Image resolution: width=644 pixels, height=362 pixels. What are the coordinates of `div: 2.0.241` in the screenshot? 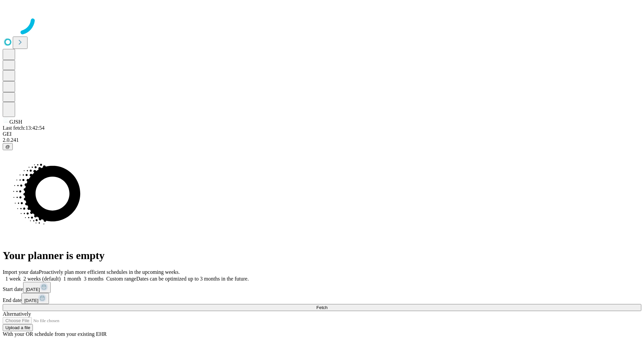 It's located at (322, 140).